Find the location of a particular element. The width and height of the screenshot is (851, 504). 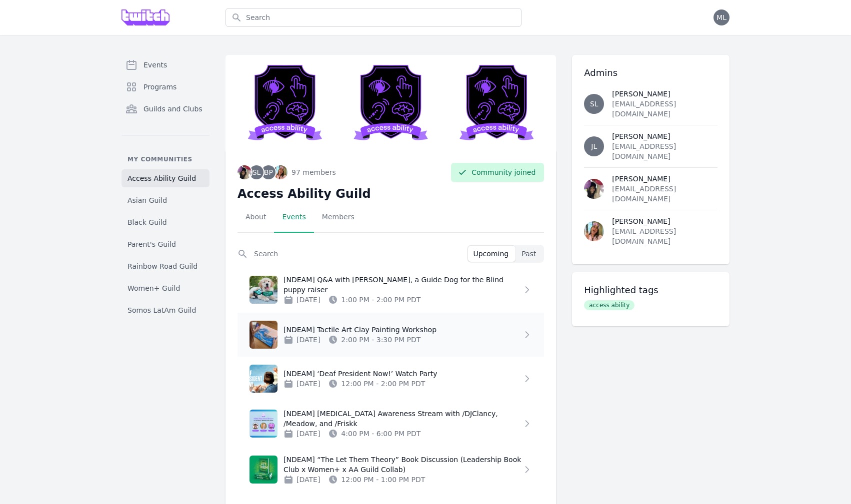

button: ML is located at coordinates (721, 18).